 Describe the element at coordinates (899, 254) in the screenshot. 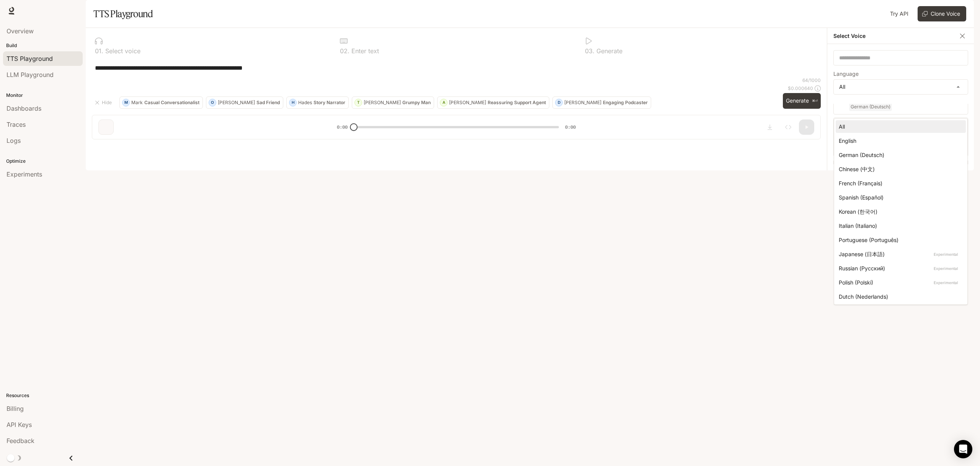

I see `div: Japanese (日本語)` at that location.